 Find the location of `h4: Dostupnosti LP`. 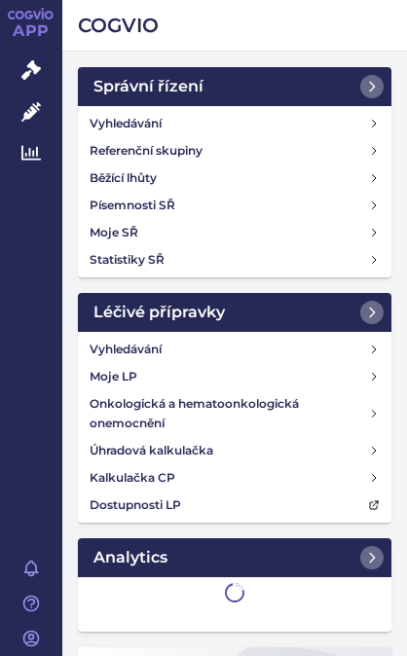

h4: Dostupnosti LP is located at coordinates (135, 505).